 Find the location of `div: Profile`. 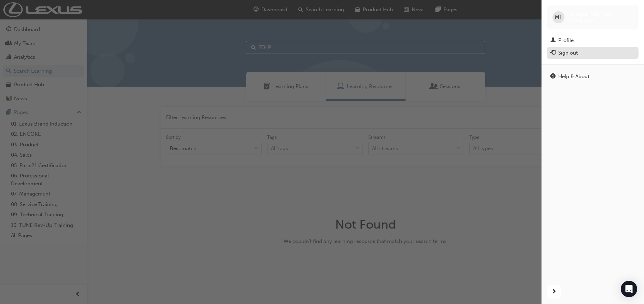

div: Profile is located at coordinates (566, 40).